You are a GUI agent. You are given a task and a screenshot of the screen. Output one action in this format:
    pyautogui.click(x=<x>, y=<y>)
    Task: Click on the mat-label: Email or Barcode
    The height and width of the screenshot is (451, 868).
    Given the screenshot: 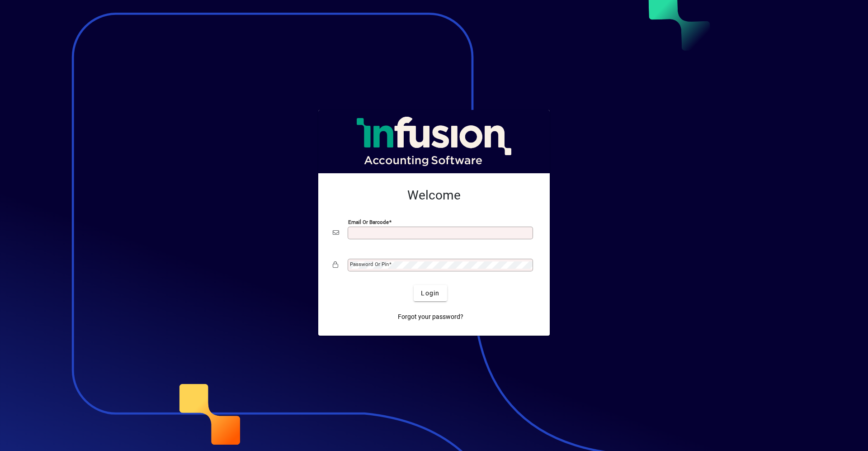 What is the action you would take?
    pyautogui.click(x=369, y=222)
    